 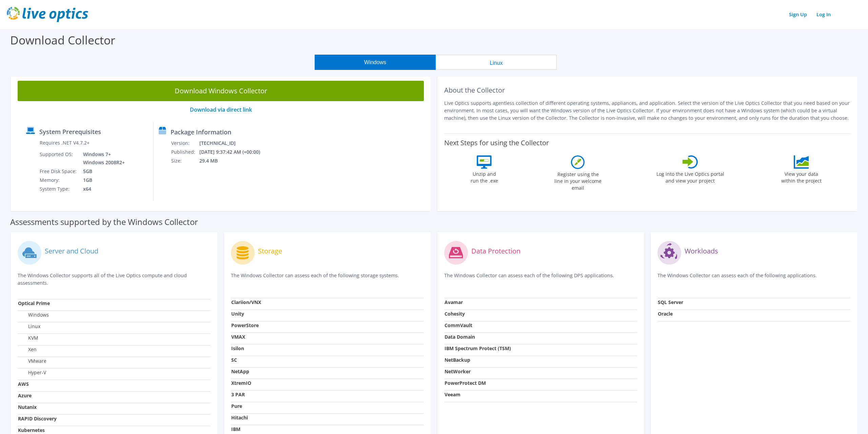 What do you see at coordinates (798, 14) in the screenshot?
I see `a: Sign Up` at bounding box center [798, 14].